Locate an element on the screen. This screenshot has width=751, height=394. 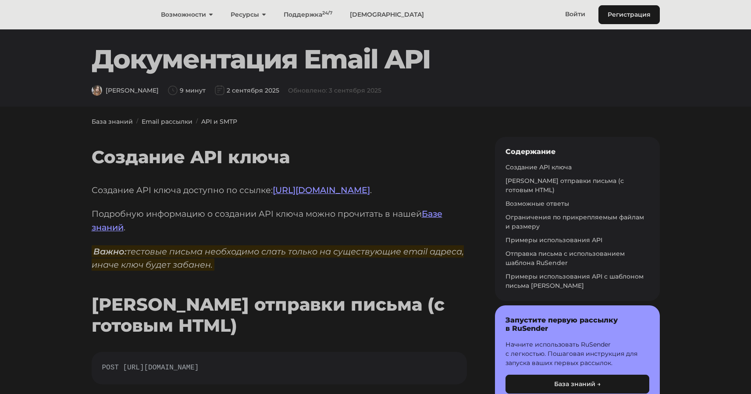
a: Создание API ключа is located at coordinates (539, 167).